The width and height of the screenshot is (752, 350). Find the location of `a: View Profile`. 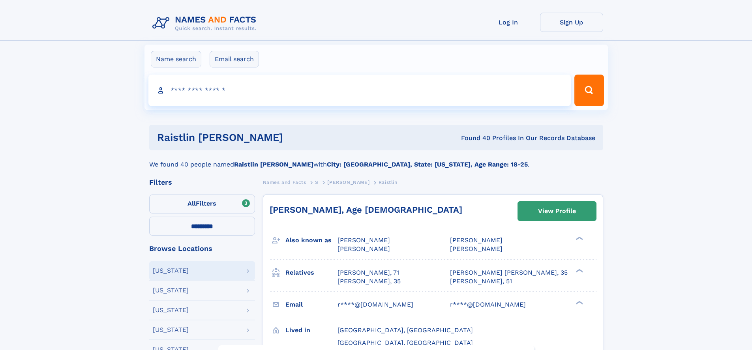

a: View Profile is located at coordinates (557, 211).